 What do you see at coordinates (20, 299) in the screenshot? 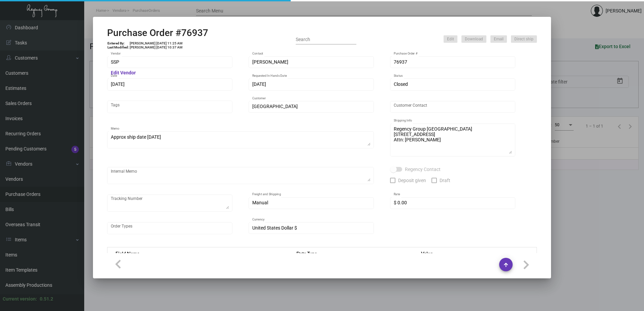
I see `div: Current version:` at bounding box center [20, 299].